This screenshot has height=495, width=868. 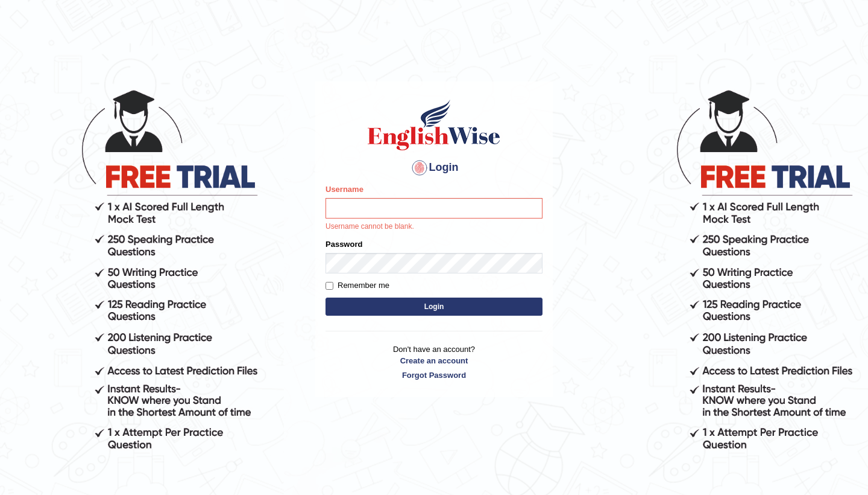 What do you see at coordinates (434, 227) in the screenshot?
I see `p: Username cannot be blank.` at bounding box center [434, 227].